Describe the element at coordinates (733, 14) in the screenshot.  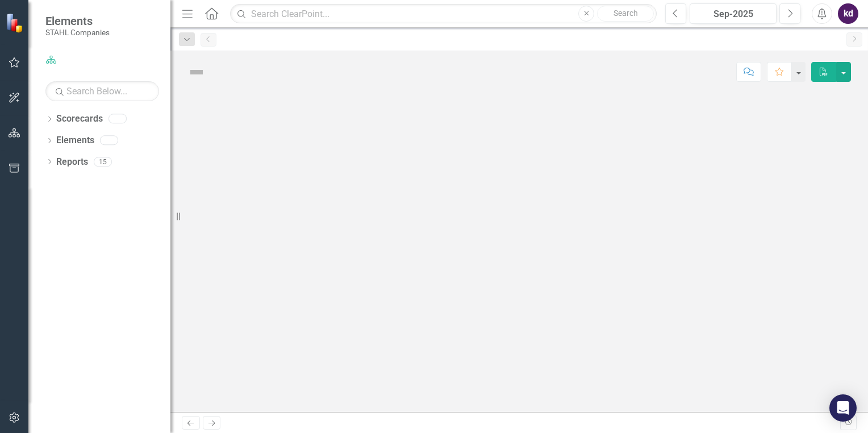
I see `button: Sep-2025` at that location.